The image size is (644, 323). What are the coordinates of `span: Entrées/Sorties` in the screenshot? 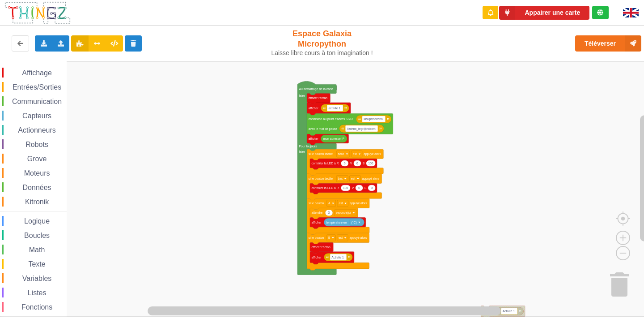 It's located at (37, 87).